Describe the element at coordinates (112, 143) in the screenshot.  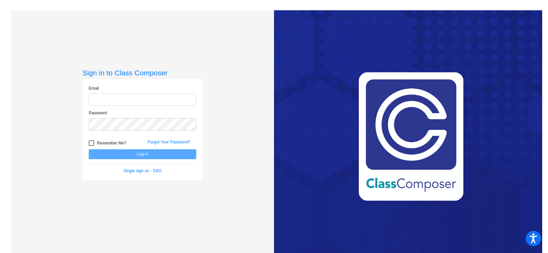
I see `span: Remember Me?` at that location.